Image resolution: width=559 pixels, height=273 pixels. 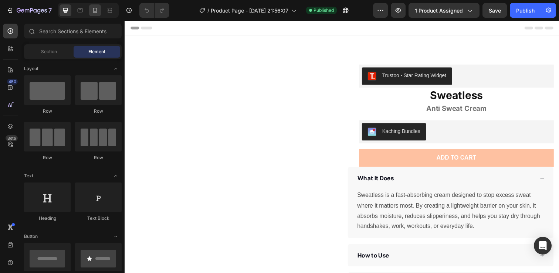 What do you see at coordinates (439, 10) in the screenshot?
I see `span: 1 product assigned` at bounding box center [439, 10].